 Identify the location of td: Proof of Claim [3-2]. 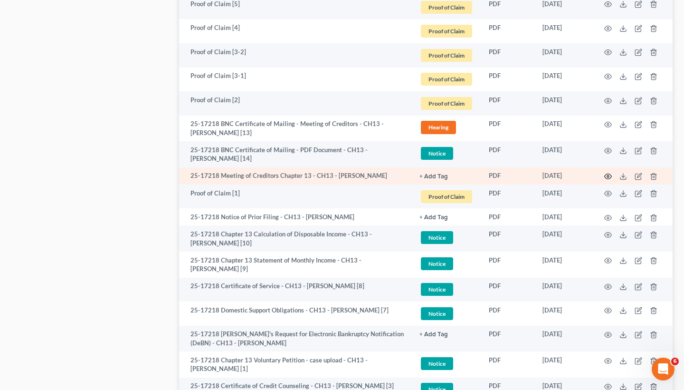
(295, 55).